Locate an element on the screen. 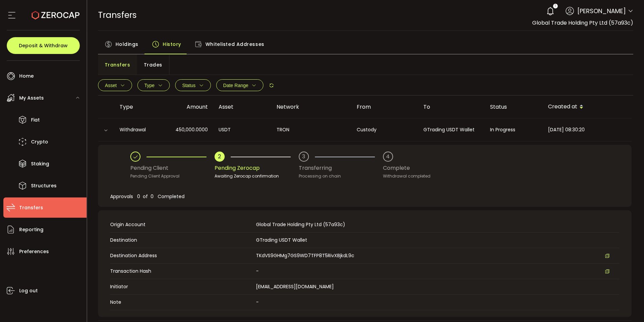 This screenshot has height=322, width=644. div: Network is located at coordinates (311, 106).